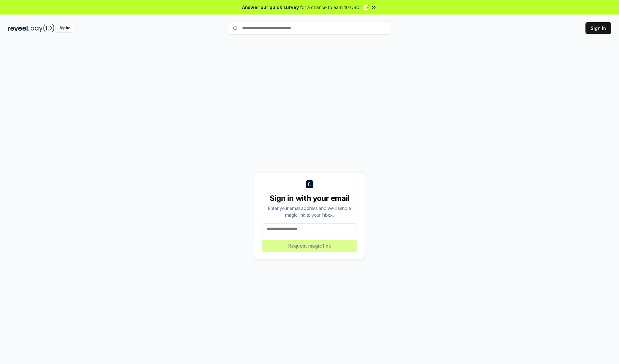 This screenshot has width=619, height=364. Describe the element at coordinates (18, 28) in the screenshot. I see `img: reveel_dark` at that location.